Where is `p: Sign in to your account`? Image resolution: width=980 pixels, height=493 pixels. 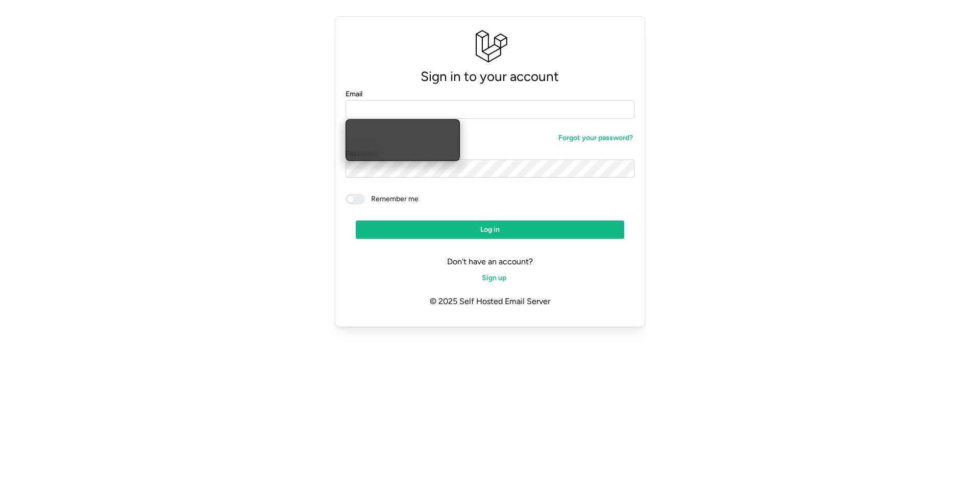
p: Sign in to your account is located at coordinates (490, 77).